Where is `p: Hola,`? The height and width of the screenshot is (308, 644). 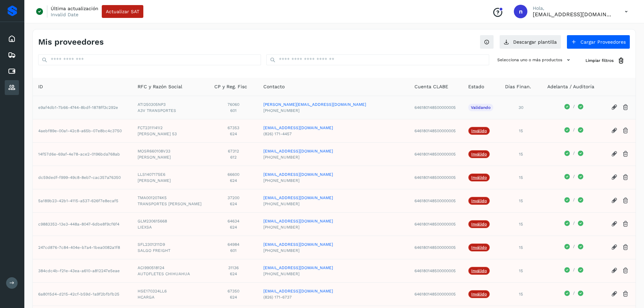 p: Hola, is located at coordinates (574, 8).